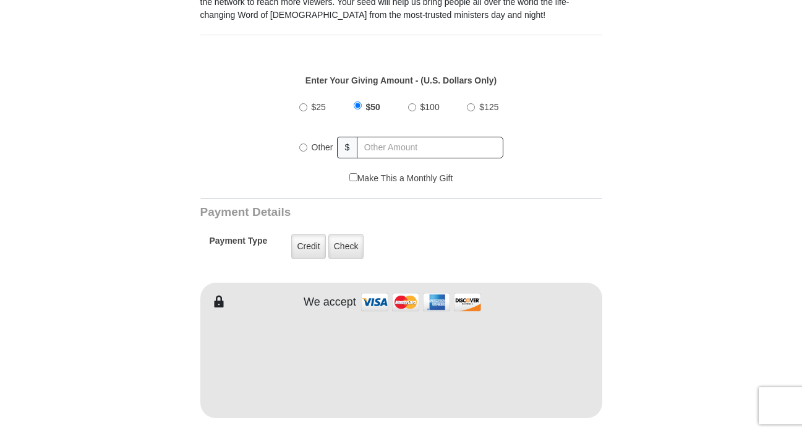 This screenshot has width=802, height=433. What do you see at coordinates (488, 107) in the screenshot?
I see `span: $125` at bounding box center [488, 107].